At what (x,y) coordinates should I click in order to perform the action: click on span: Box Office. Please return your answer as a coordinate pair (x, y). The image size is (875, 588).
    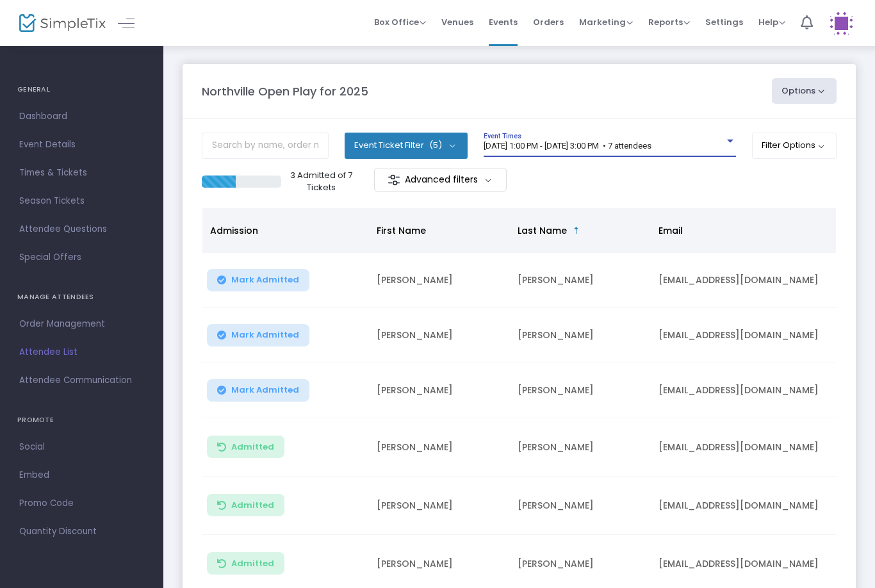
    Looking at the image, I should click on (400, 22).